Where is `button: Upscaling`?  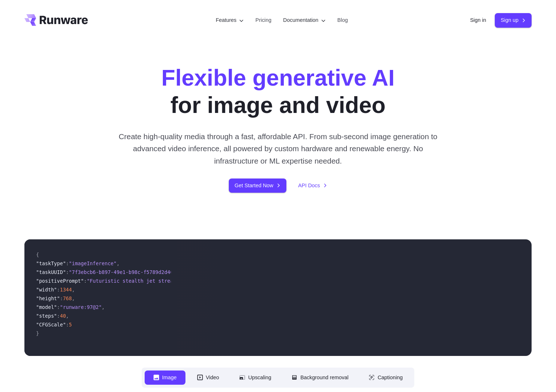 button: Upscaling is located at coordinates (255, 378).